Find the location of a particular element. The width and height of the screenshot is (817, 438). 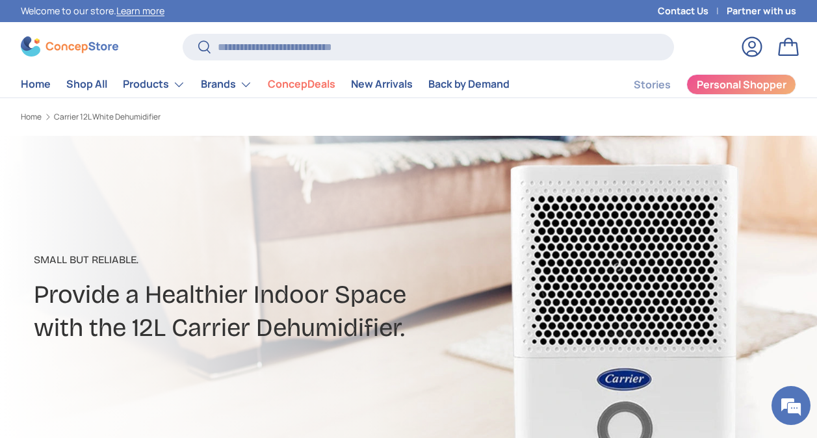

a: ConcepDeals is located at coordinates (302, 84).